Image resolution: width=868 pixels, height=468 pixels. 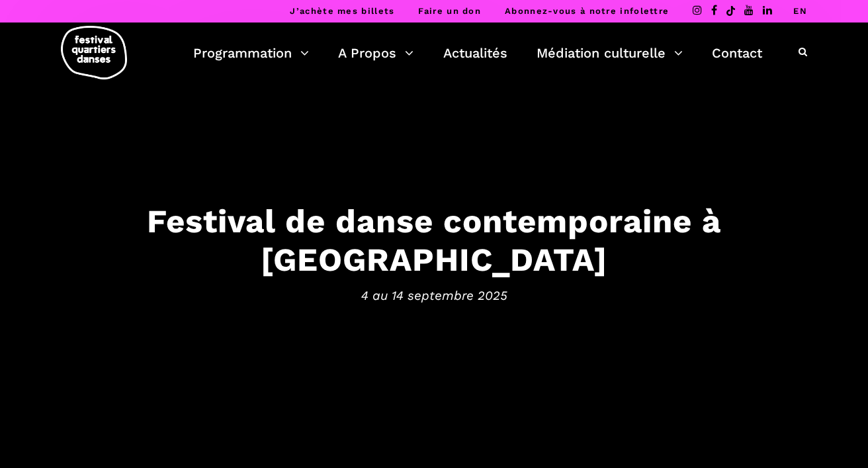 I want to click on a: EN, so click(x=800, y=10).